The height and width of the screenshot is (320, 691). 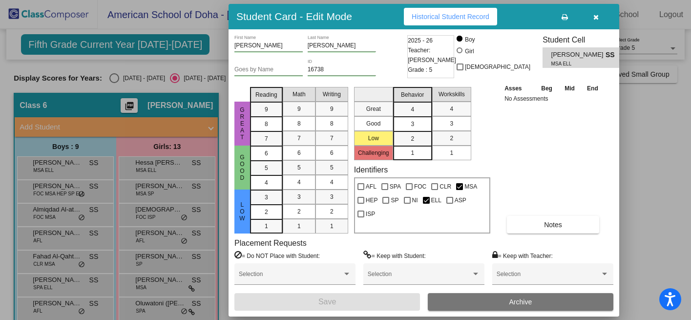 What do you see at coordinates (395, 256) in the screenshot?
I see `label: = Keep with Student:` at bounding box center [395, 256].